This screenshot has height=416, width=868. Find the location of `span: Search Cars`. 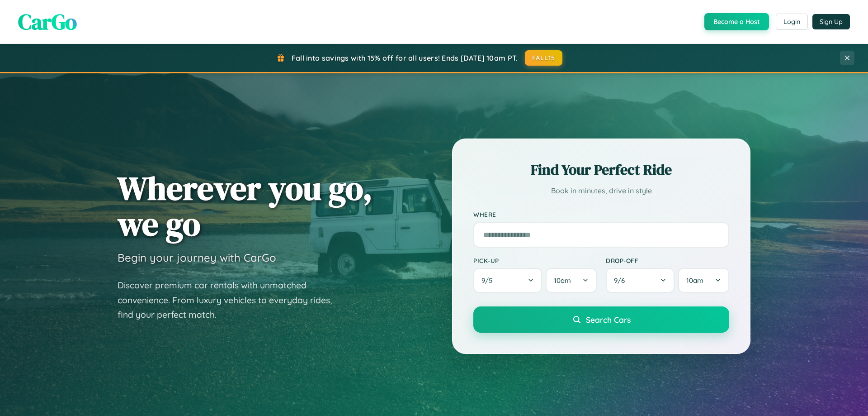

span: Search Cars is located at coordinates (608, 320).